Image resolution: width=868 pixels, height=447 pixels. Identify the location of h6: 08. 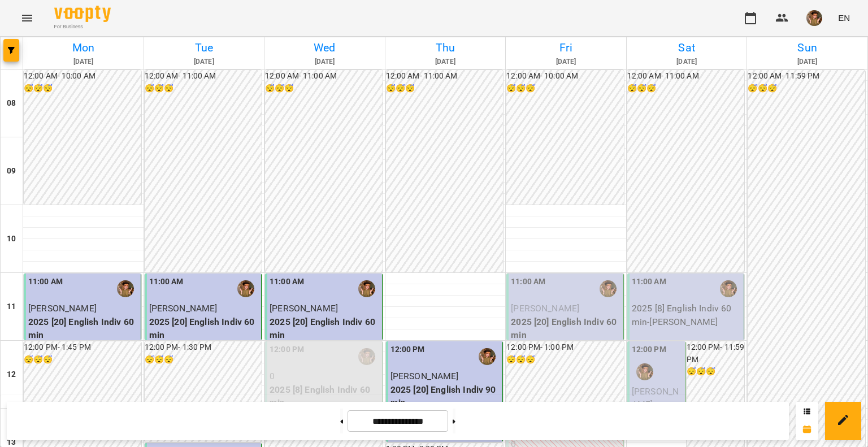
(12, 103).